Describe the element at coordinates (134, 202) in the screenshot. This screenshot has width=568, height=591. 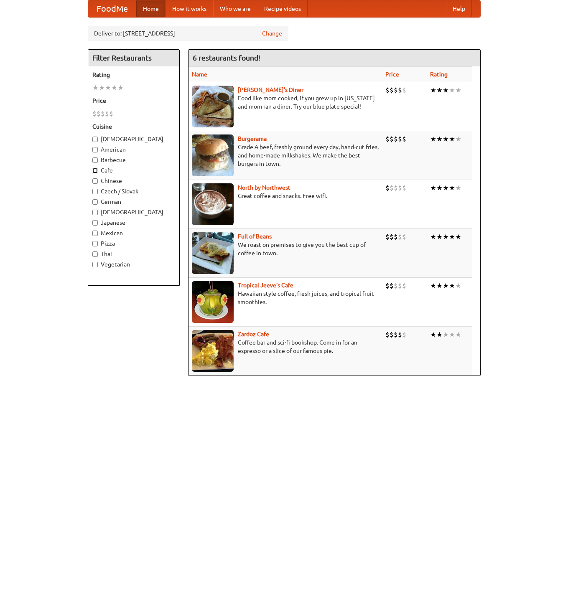
I see `label: German` at that location.